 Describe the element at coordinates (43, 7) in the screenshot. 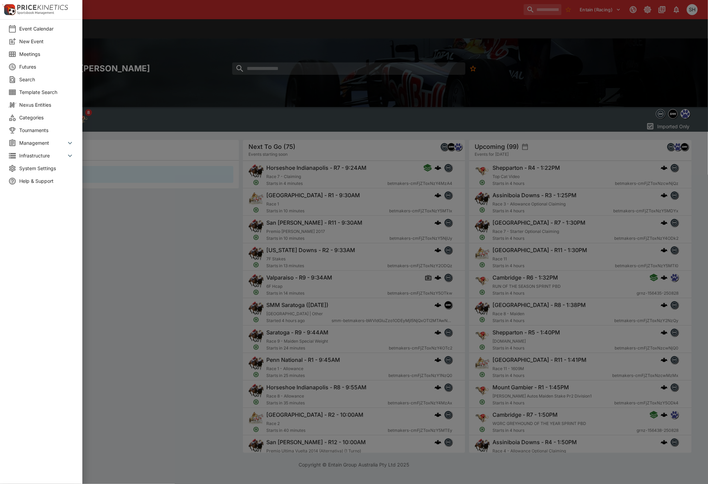

I see `img: PriceKinetics` at that location.